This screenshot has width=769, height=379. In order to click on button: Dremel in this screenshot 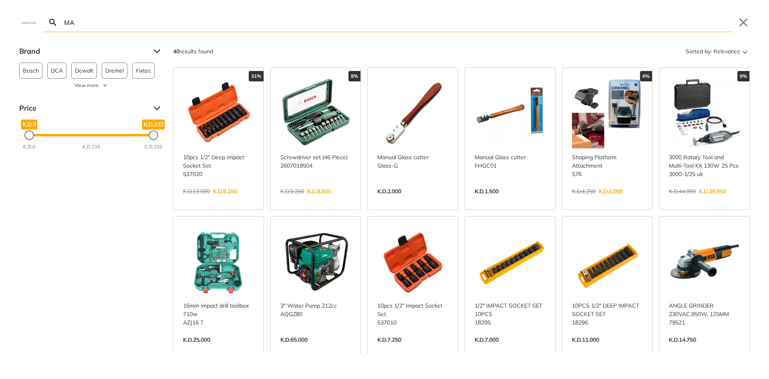, I will do `click(115, 70)`.